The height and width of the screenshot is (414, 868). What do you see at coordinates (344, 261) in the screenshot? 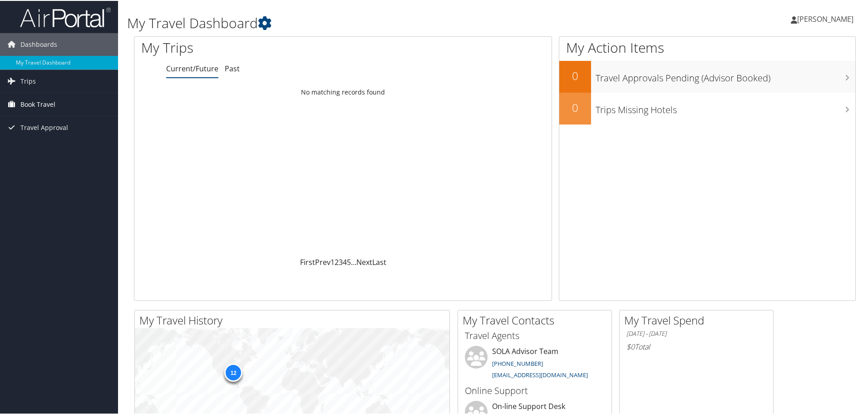
I see `a: 4` at bounding box center [344, 261].